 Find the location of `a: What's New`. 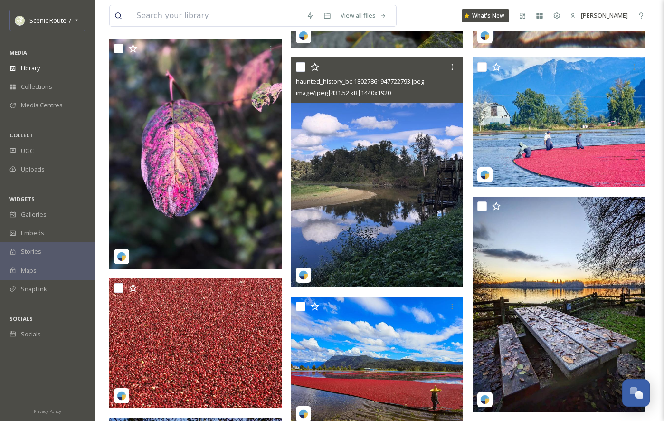

a: What's New is located at coordinates (485, 16).